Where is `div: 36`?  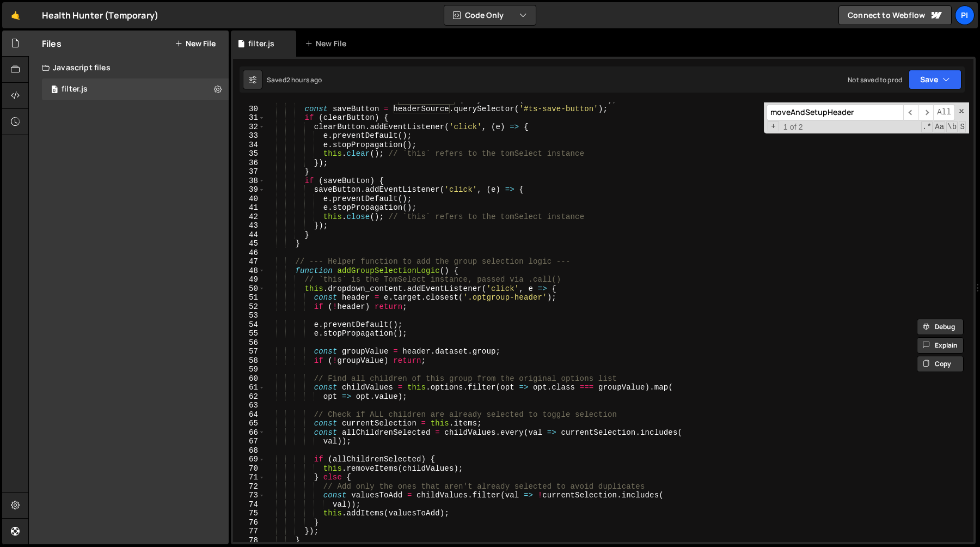 div: 36 is located at coordinates (249, 163).